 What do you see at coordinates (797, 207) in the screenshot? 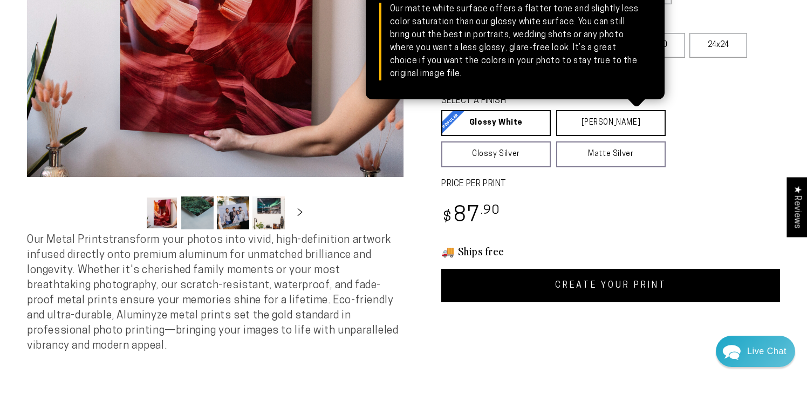
I see `div: Click to open Judge.me floating reviews tab` at bounding box center [797, 207].